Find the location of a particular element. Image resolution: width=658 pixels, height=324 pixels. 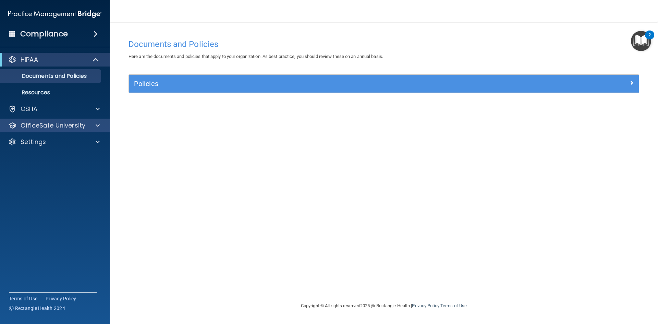

img: PMB logo is located at coordinates (55, 14).